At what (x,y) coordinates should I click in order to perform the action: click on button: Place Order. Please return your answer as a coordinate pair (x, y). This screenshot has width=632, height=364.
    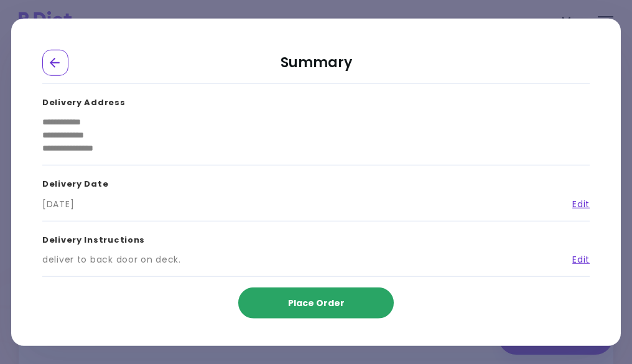
    Looking at the image, I should click on (316, 303).